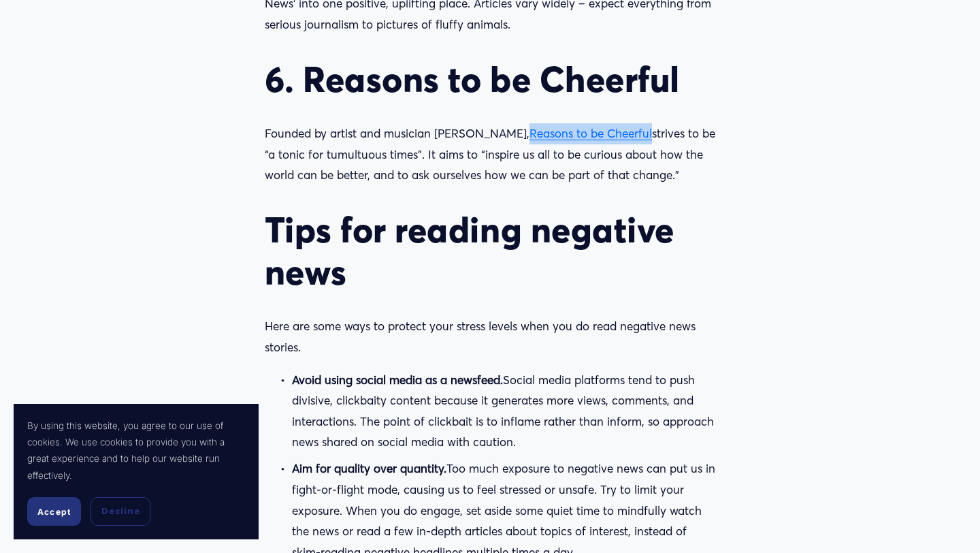 This screenshot has height=553, width=980. Describe the element at coordinates (54, 511) in the screenshot. I see `button: Accept` at that location.